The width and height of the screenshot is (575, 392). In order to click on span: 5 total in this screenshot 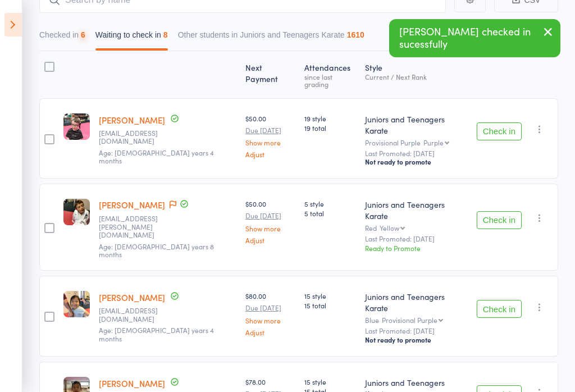, I will do `click(330, 213)`.